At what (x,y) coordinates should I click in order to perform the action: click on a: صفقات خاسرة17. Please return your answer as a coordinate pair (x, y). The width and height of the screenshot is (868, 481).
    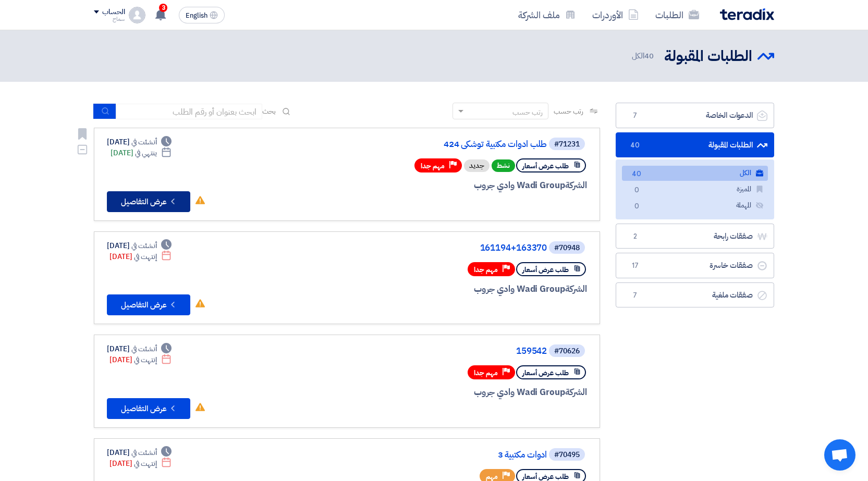
    Looking at the image, I should click on (695, 265).